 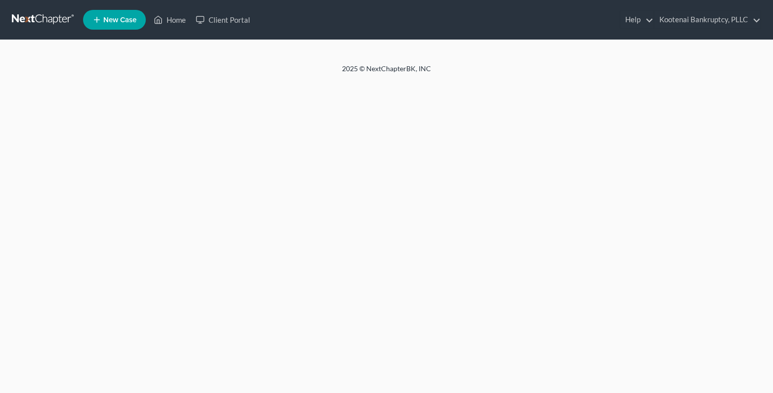 What do you see at coordinates (114, 20) in the screenshot?
I see `new-legal-case-button: New Case` at bounding box center [114, 20].